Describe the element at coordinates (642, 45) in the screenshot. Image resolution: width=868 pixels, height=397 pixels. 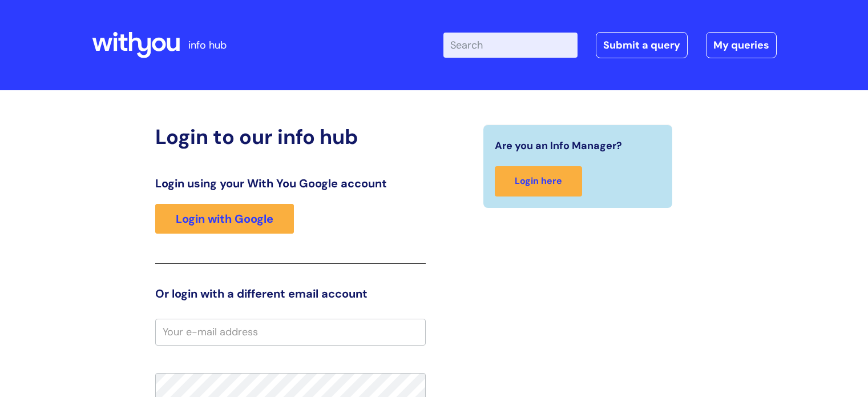
I see `a: Submit a query` at that location.